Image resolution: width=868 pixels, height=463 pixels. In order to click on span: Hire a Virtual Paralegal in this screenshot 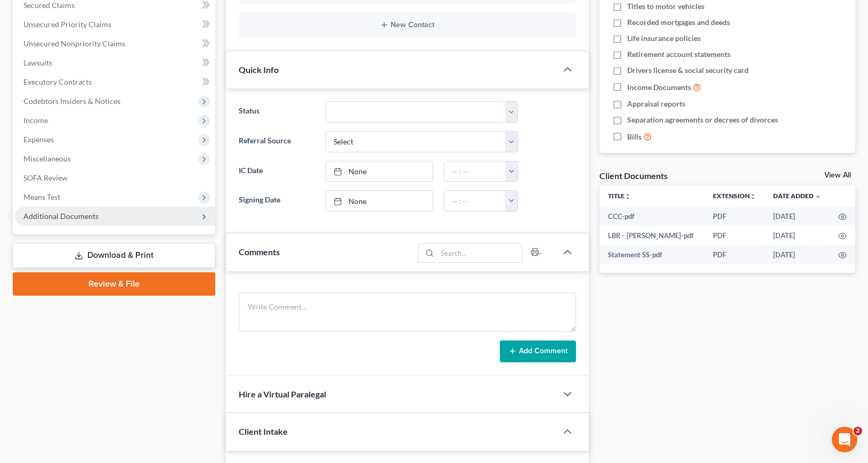, I will do `click(282, 393)`.